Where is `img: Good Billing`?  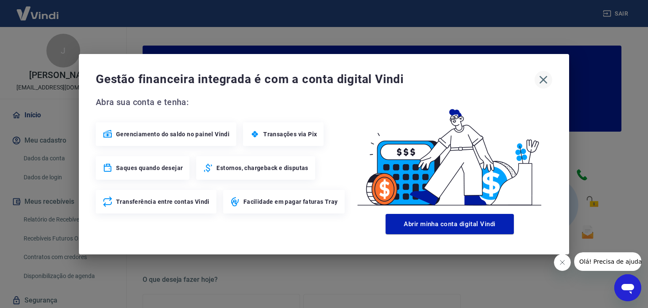 img: Good Billing is located at coordinates (450, 153).